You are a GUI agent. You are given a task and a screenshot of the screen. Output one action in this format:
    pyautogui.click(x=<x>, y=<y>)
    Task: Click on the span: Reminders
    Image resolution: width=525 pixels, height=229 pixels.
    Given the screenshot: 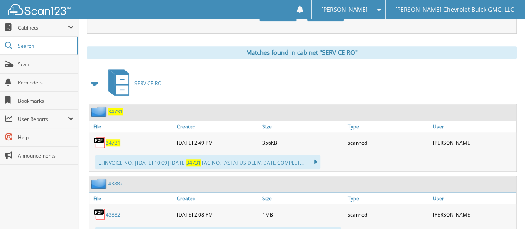 What is the action you would take?
    pyautogui.click(x=46, y=82)
    